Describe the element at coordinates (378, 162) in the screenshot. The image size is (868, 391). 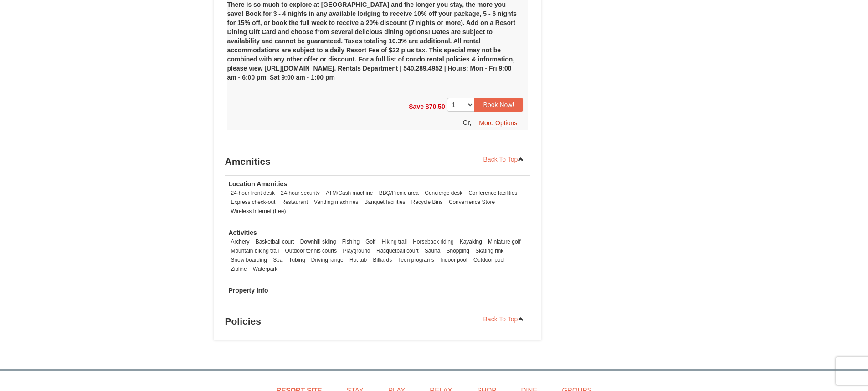
I see `h3: Amenities` at that location.